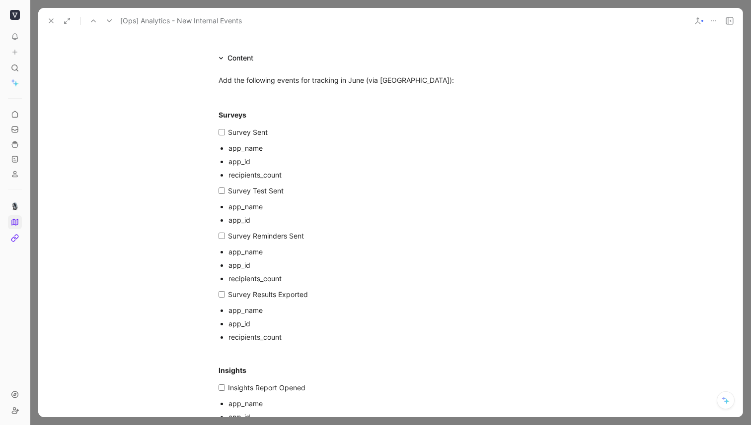  Describe the element at coordinates (394, 388) in the screenshot. I see `div: Insights Report Opened` at that location.